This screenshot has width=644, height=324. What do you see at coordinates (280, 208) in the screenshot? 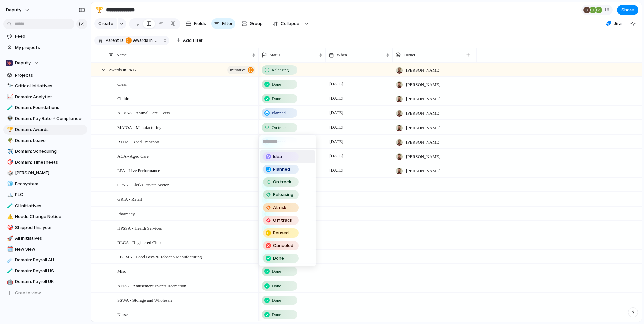
I see `span: At risk` at bounding box center [280, 208].